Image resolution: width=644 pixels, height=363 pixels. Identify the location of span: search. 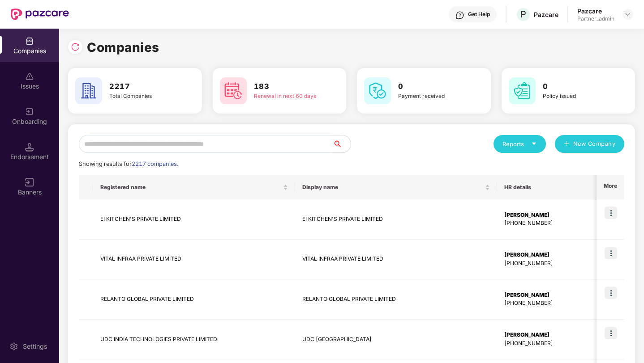
(341, 144).